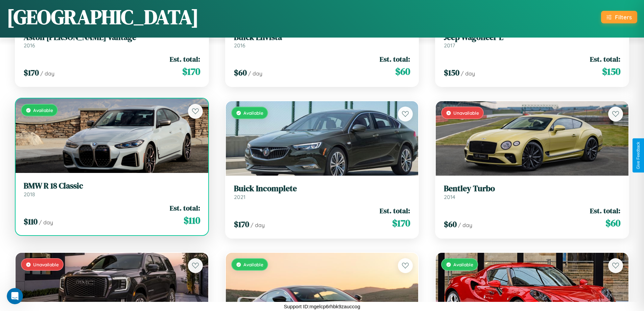  Describe the element at coordinates (112, 186) in the screenshot. I see `h3: BMW R 18 Classic` at that location.